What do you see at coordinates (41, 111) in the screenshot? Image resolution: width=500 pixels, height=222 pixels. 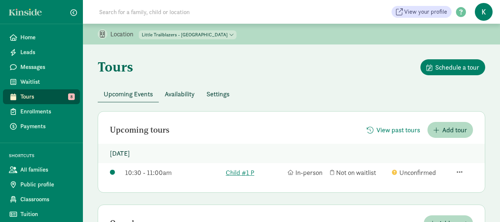 I see `a: Enrollments` at bounding box center [41, 111].